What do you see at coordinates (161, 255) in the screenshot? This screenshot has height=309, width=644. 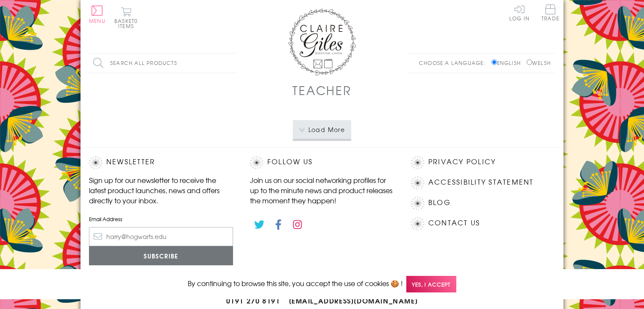 I see `input: Subscribe` at bounding box center [161, 255].